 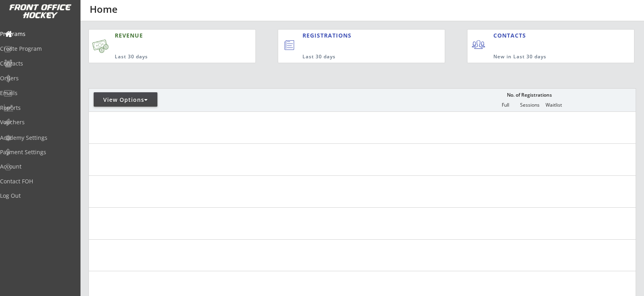 I want to click on div: Waitlist, so click(x=554, y=105).